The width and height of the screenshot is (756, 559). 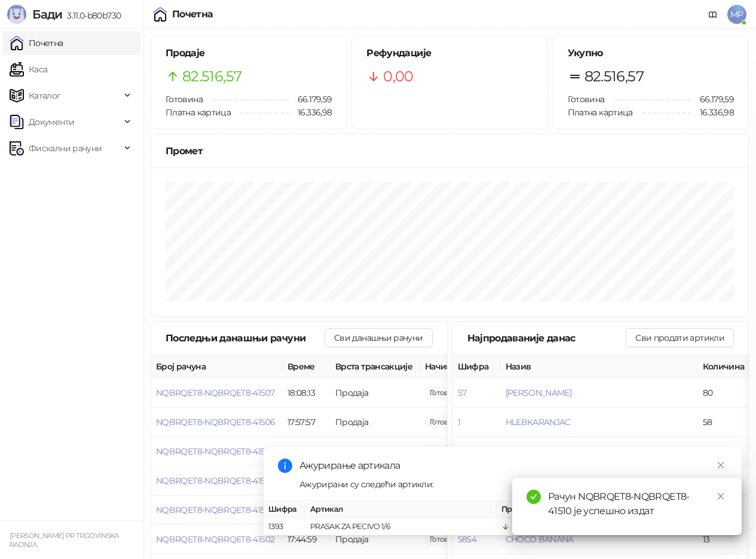 I want to click on td: 58, so click(x=725, y=422).